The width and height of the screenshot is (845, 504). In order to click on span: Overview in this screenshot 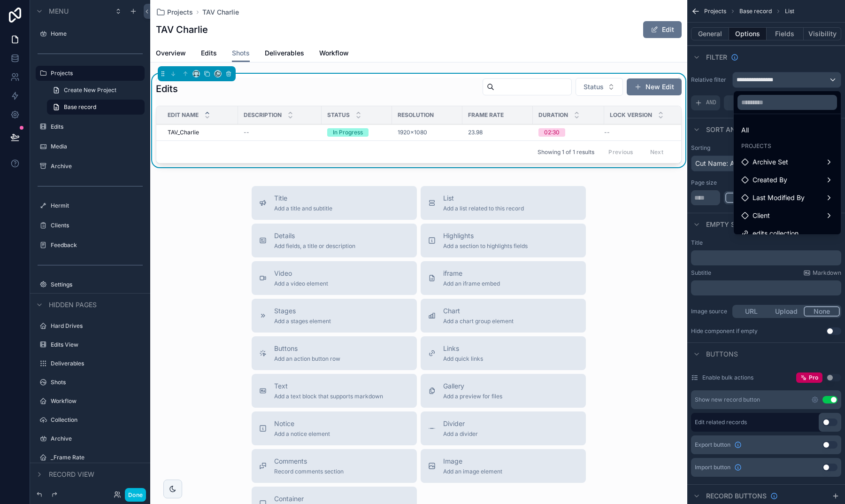, I will do `click(171, 53)`.